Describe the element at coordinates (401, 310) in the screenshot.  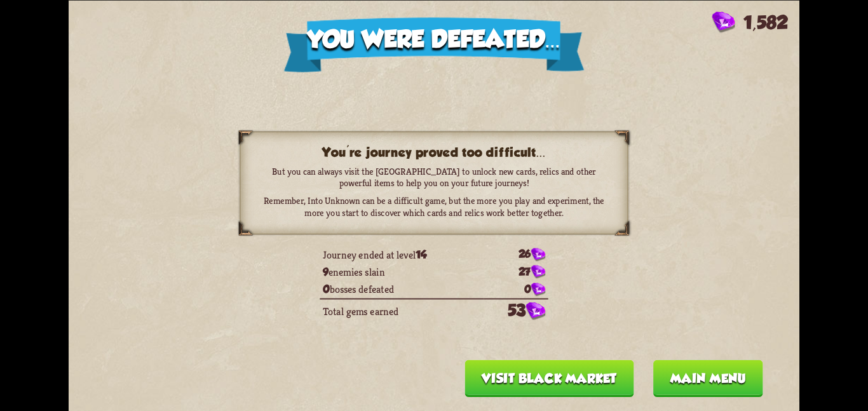
I see `td: Total gems earned` at that location.